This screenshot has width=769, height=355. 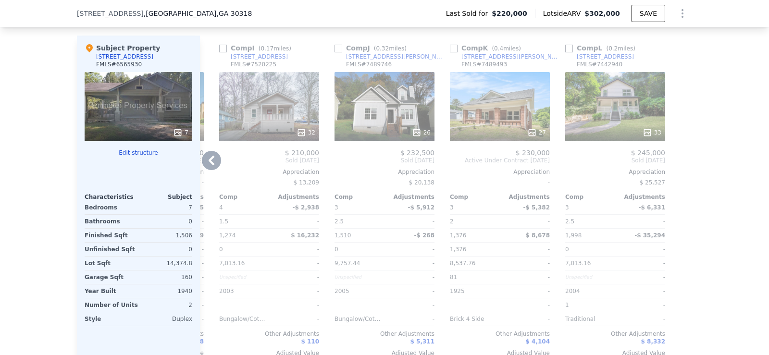 What do you see at coordinates (474, 291) in the screenshot?
I see `div: 1925` at bounding box center [474, 291].